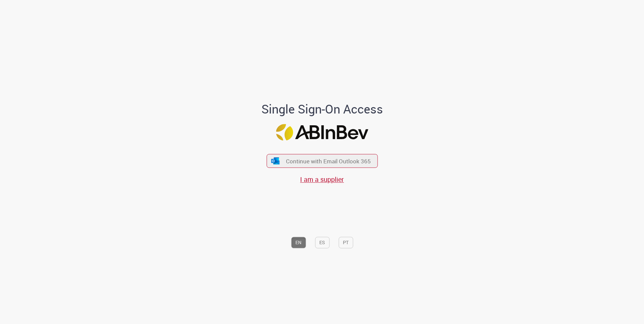 This screenshot has width=644, height=324. Describe the element at coordinates (346, 242) in the screenshot. I see `button: PT` at that location.